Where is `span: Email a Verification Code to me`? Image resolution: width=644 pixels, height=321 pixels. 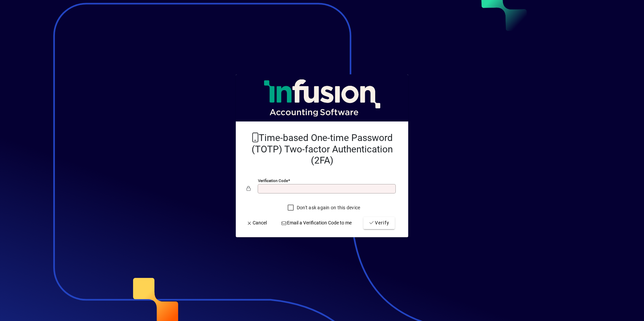 span: Email a Verification Code to me is located at coordinates (316, 223).